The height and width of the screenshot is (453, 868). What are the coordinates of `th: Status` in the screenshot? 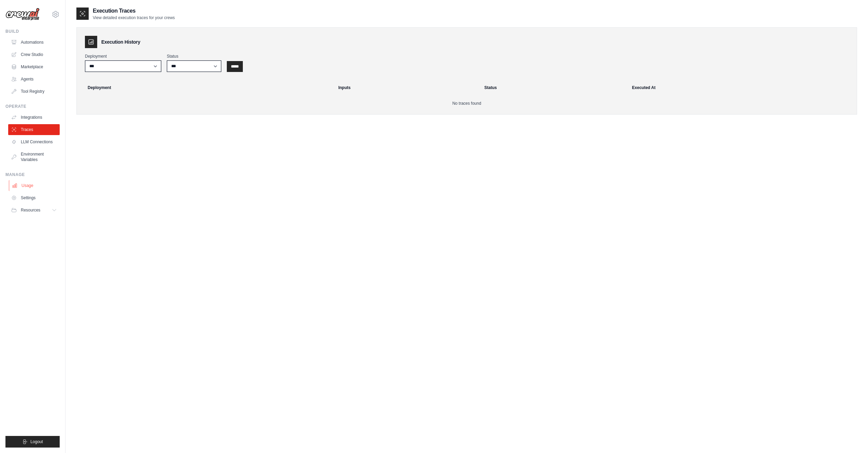 It's located at (554, 88).